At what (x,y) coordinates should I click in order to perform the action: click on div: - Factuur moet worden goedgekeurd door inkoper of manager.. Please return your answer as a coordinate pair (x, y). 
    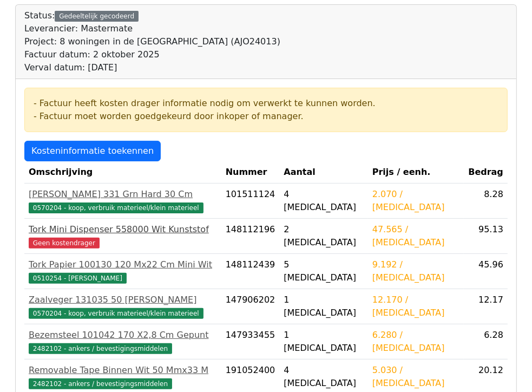
    Looking at the image, I should click on (266, 117).